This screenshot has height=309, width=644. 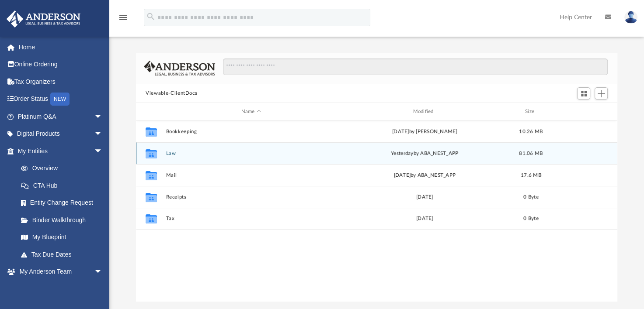 I want to click on div: by ABA_NEST_APP, so click(x=425, y=153).